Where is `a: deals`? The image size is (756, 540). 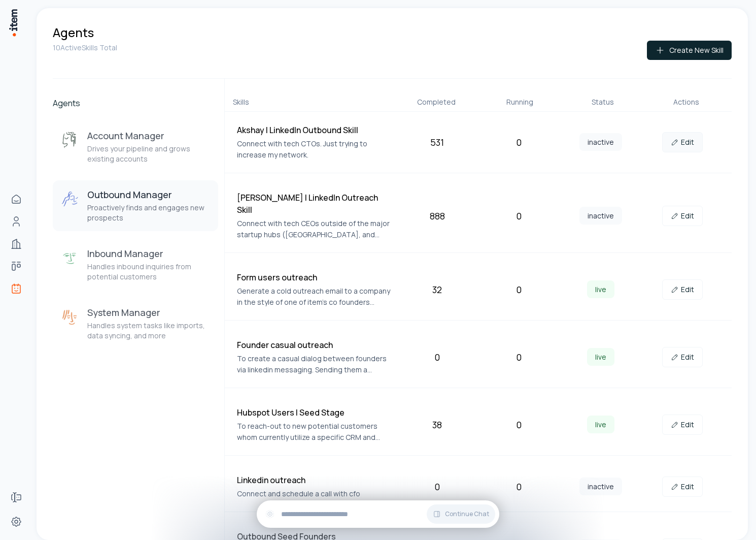
a: deals is located at coordinates (16, 266).